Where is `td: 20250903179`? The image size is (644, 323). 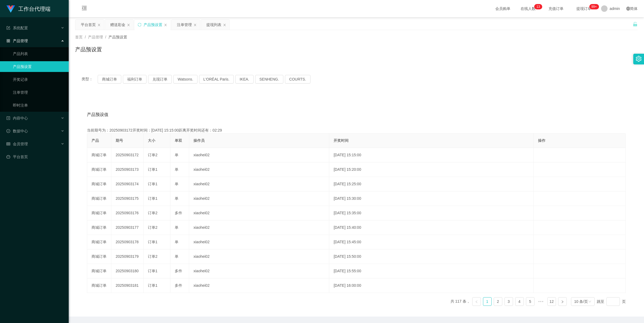 td: 20250903179 is located at coordinates (128, 257).